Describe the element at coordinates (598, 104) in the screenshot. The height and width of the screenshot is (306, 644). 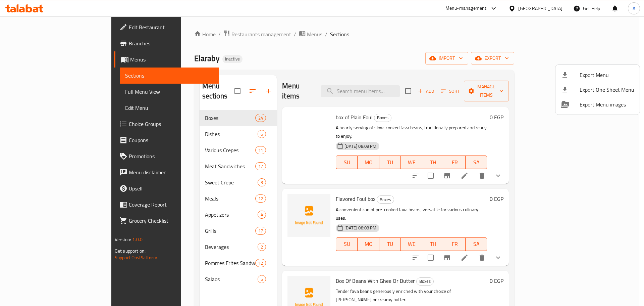
I see `li: Export Menu images` at that location.